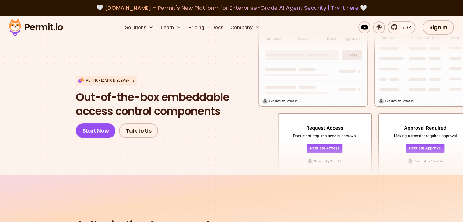 The height and width of the screenshot is (222, 463). I want to click on a: Try it here, so click(345, 8).